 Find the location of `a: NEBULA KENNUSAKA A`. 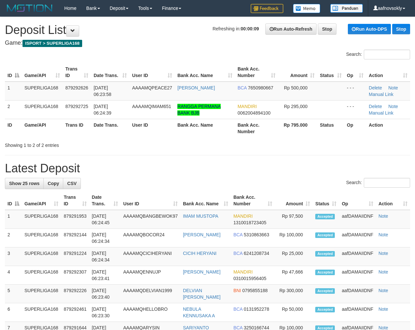

a: NEBULA KENNUSAKA A is located at coordinates (199, 312).